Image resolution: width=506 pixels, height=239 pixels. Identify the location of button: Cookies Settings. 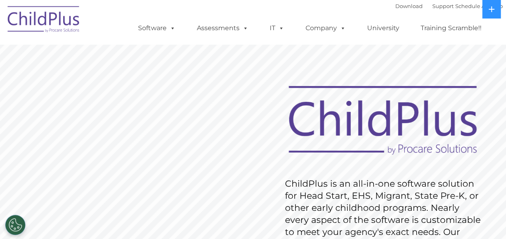
(15, 225).